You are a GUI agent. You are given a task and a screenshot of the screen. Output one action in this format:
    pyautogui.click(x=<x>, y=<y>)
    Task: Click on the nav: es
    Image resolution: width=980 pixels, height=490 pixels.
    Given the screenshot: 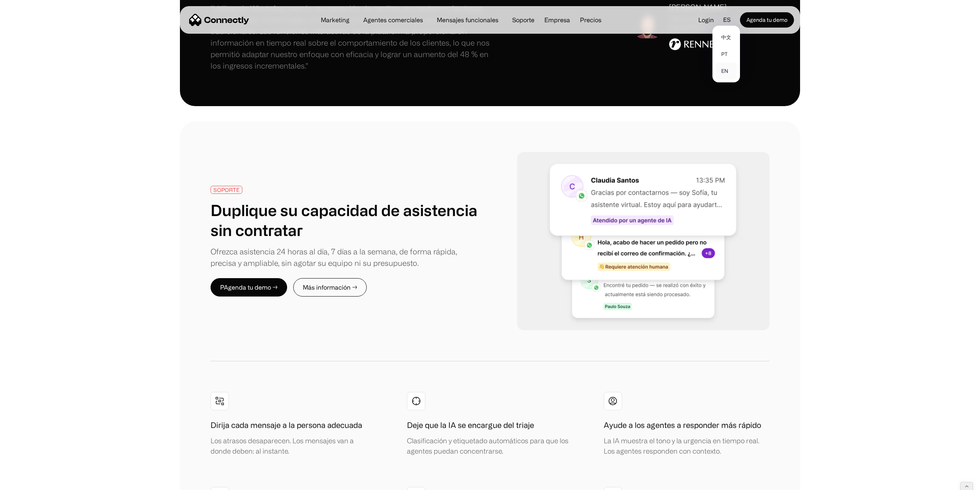 What is the action you would take?
    pyautogui.click(x=727, y=54)
    